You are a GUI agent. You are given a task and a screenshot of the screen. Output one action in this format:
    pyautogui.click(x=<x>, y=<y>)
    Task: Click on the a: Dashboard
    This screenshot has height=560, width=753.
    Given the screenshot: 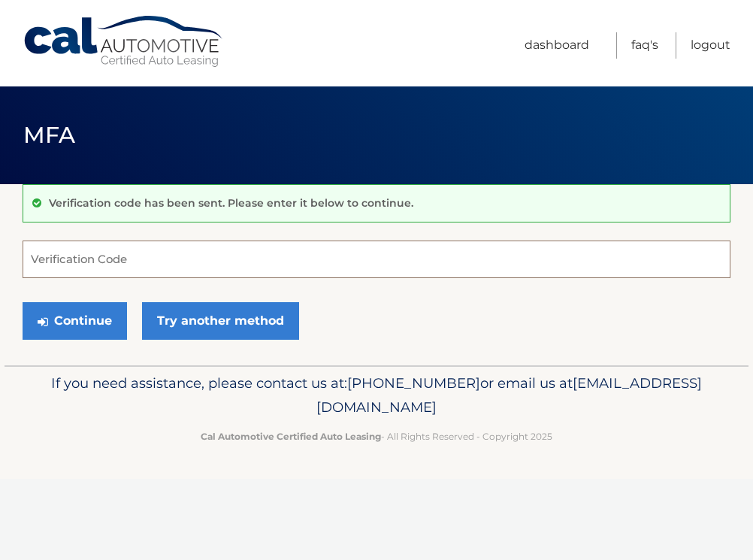 What is the action you would take?
    pyautogui.click(x=557, y=45)
    